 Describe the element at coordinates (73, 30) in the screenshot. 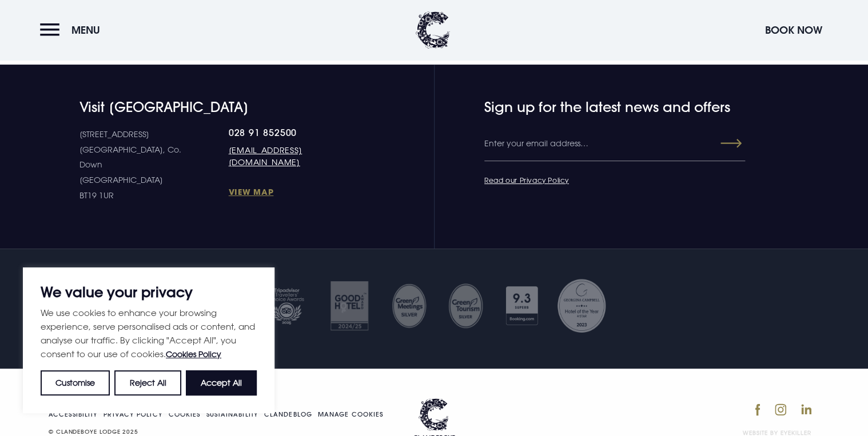

I see `button: Menu` at that location.